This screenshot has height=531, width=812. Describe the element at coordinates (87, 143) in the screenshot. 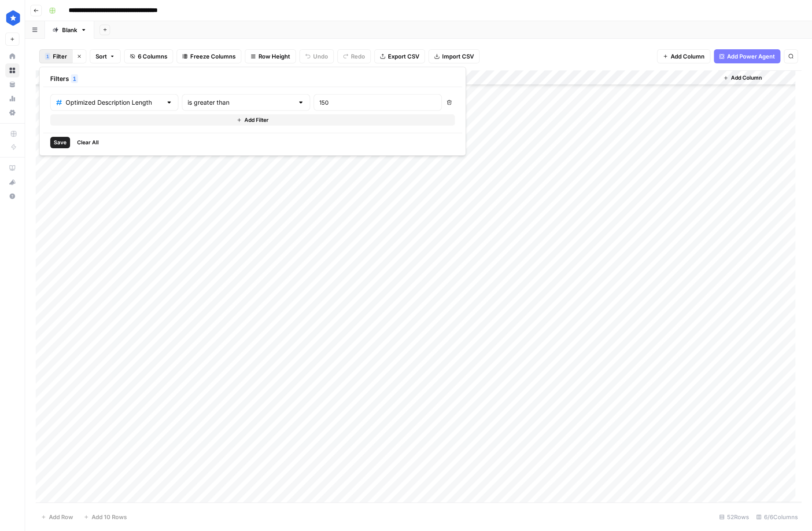

I see `button: Clear All` at that location.